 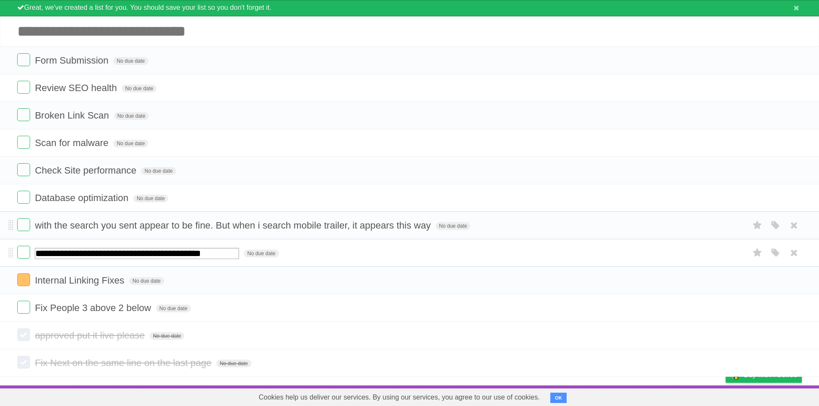 What do you see at coordinates (94, 308) in the screenshot?
I see `span: Fix People 3 above 2 below` at bounding box center [94, 308].